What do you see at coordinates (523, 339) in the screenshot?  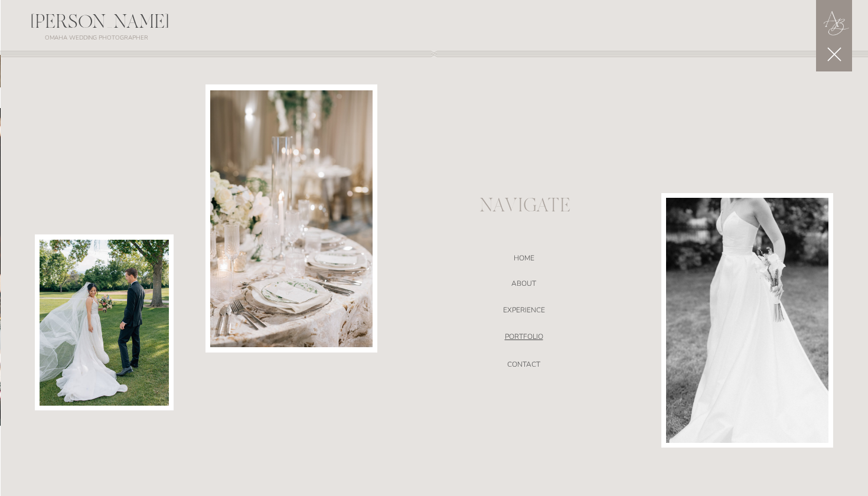 I see `nav: portfolio` at bounding box center [523, 339].